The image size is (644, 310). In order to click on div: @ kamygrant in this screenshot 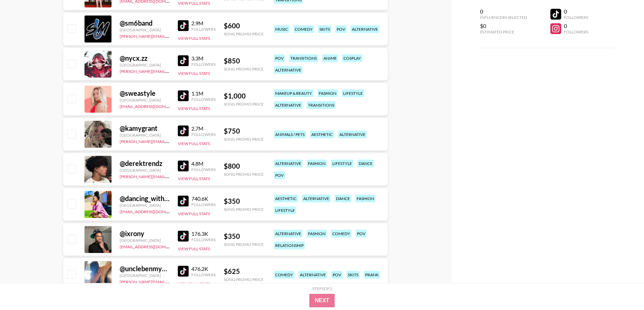, I will do `click(145, 128)`.